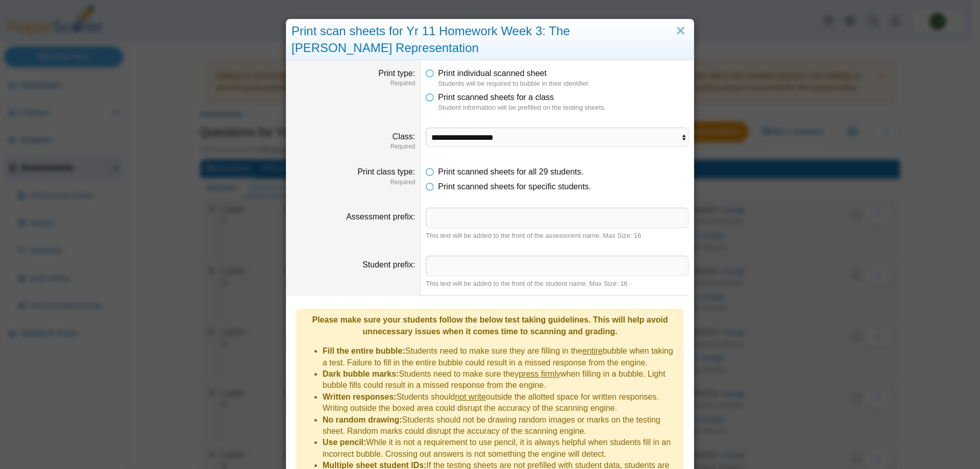 Image resolution: width=980 pixels, height=469 pixels. Describe the element at coordinates (563, 83) in the screenshot. I see `dfn: Students will be required to bubble in their identifier.` at that location.